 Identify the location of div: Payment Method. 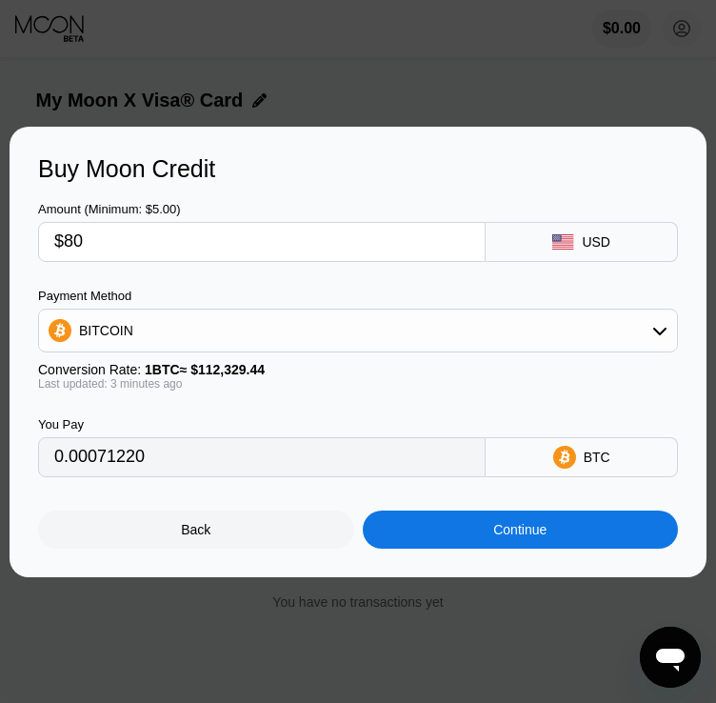
(358, 295).